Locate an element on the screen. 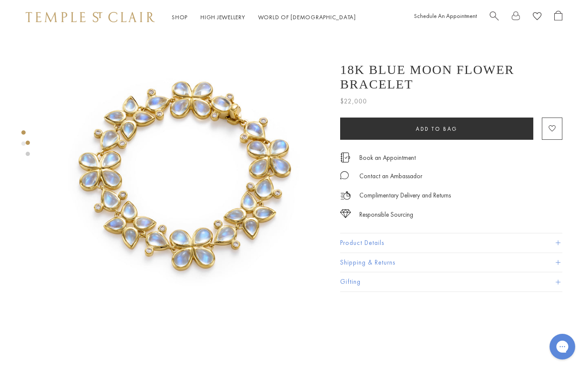 The height and width of the screenshot is (371, 588). a: Search is located at coordinates (494, 17).